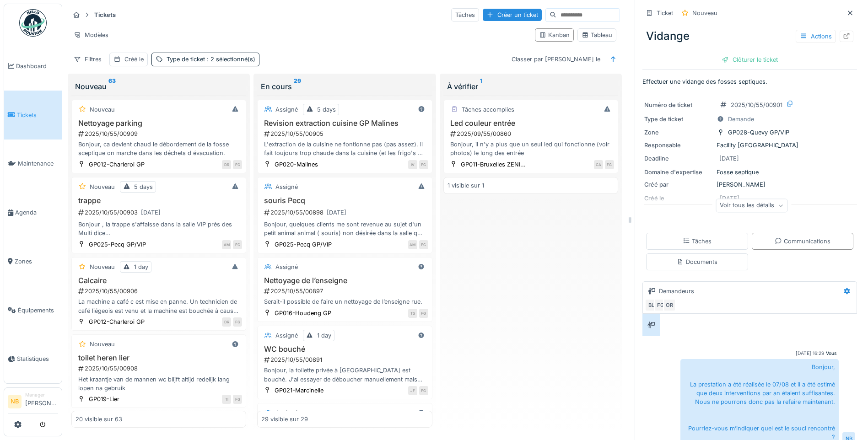 The image size is (868, 440). Describe the element at coordinates (38, 115) in the screenshot. I see `span: Tickets` at that location.